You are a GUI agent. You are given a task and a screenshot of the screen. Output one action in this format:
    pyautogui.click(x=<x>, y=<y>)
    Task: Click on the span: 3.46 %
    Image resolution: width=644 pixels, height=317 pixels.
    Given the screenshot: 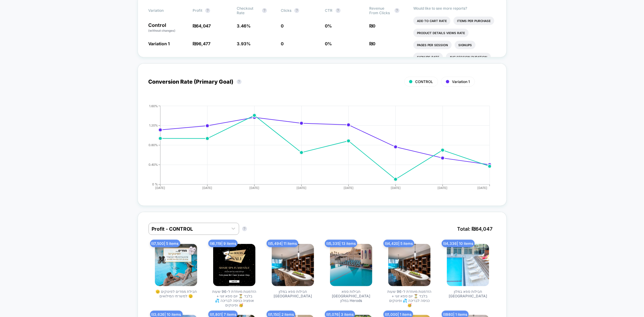 What is the action you would take?
    pyautogui.click(x=244, y=26)
    